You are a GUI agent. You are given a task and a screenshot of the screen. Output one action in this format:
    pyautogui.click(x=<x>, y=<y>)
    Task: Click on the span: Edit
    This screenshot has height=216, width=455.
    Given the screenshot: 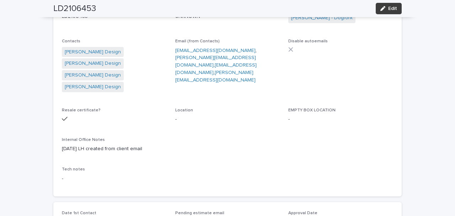 What is the action you would take?
    pyautogui.click(x=393, y=9)
    